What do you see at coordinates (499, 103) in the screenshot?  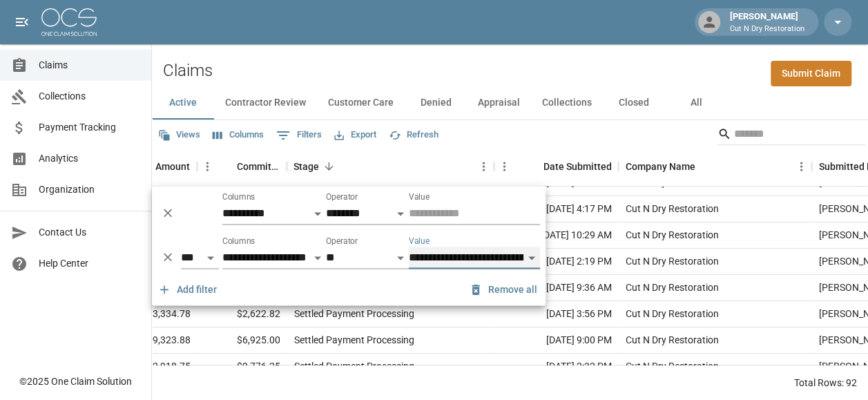 I see `button: Appraisal` at bounding box center [499, 103].